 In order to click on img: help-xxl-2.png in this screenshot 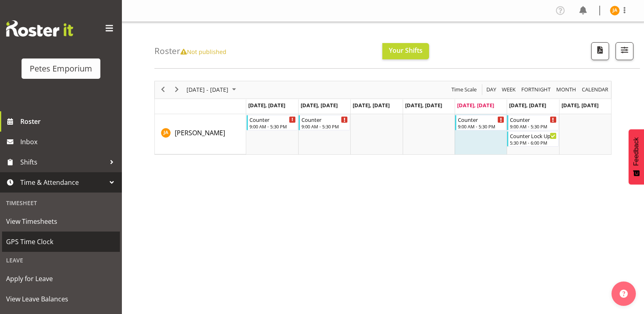, I will do `click(624, 294)`.